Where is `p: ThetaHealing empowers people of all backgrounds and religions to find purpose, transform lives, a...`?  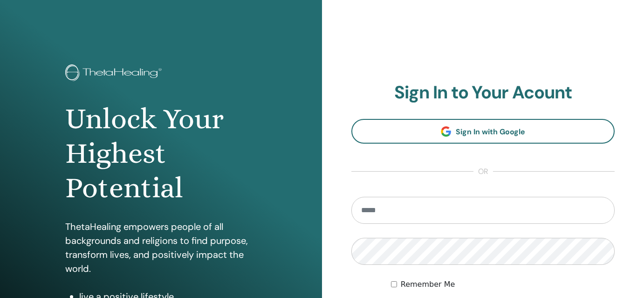
p: ThetaHealing empowers people of all backgrounds and religions to find purpose, transform lives, a... is located at coordinates (161, 248).